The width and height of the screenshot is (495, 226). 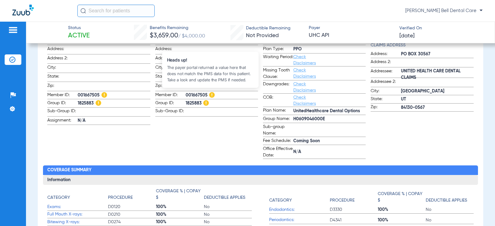 What do you see at coordinates (329, 111) in the screenshot?
I see `span: UnitedHealthcare Dental Options` at bounding box center [329, 111].